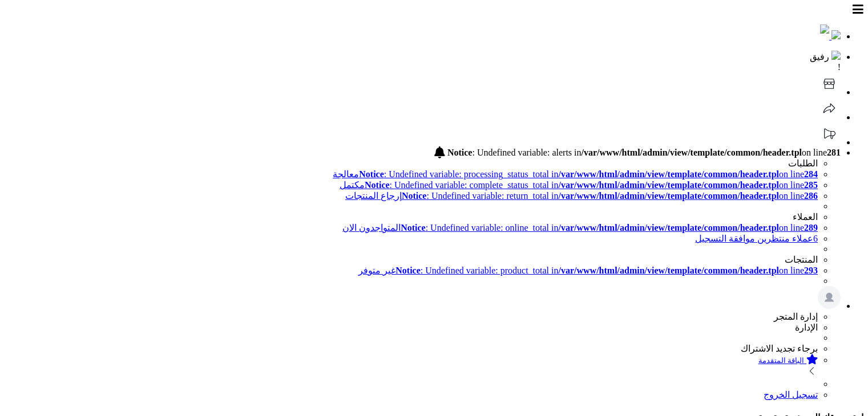 This screenshot has width=868, height=416. Describe the element at coordinates (411, 367) in the screenshot. I see `a: الباقة المتقدمة` at that location.